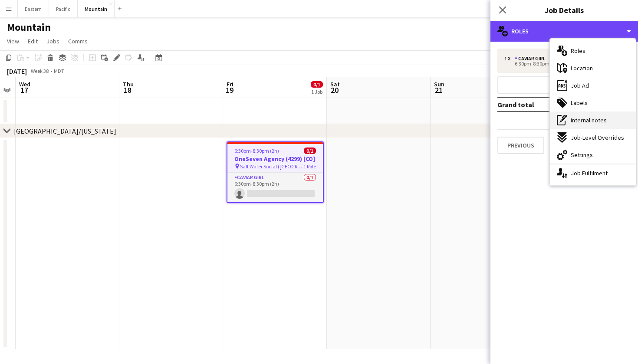  What do you see at coordinates (63, 8) in the screenshot?
I see `button: Pacific` at bounding box center [63, 8].